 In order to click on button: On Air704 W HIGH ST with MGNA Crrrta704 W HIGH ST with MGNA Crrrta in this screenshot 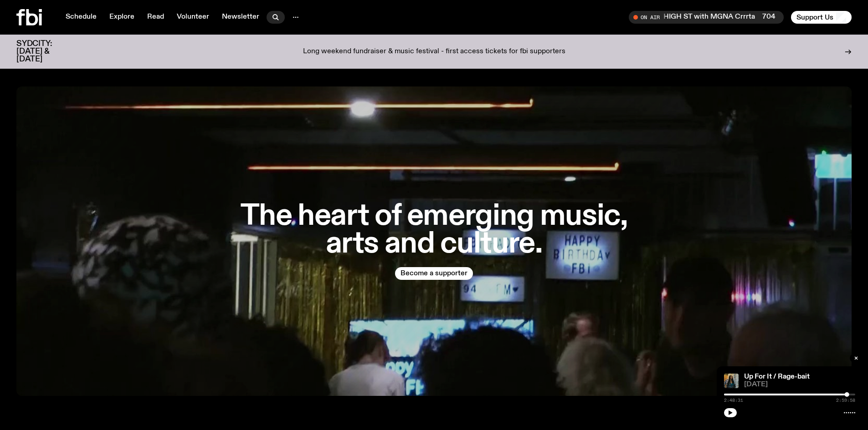, I will do `click(706, 17)`.